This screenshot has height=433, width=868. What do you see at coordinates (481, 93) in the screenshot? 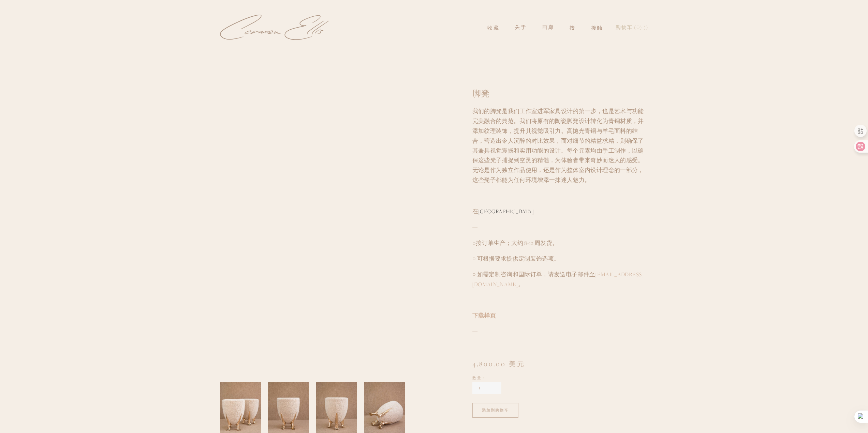
I see `font: 脚凳` at bounding box center [481, 93].